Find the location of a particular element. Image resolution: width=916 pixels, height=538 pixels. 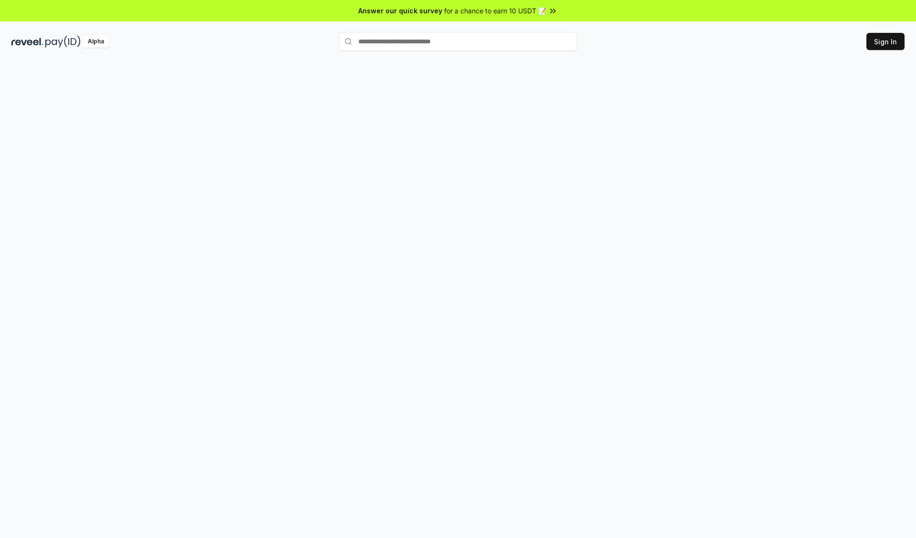

img: pay_id is located at coordinates (63, 41).